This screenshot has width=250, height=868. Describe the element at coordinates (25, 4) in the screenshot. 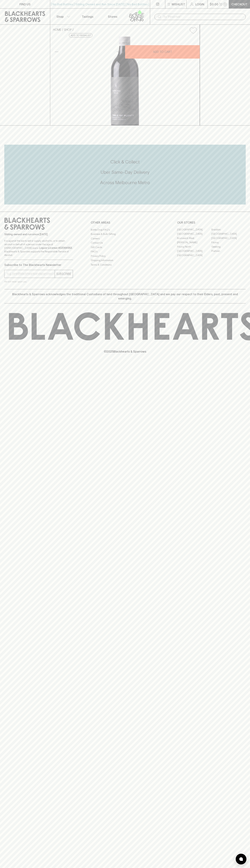

I see `p: FIND US` at that location.